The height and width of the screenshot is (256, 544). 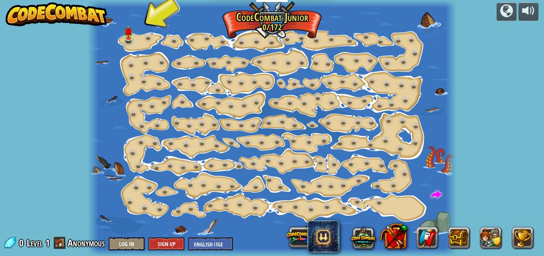 I want to click on button: Adjust volume, so click(x=528, y=12).